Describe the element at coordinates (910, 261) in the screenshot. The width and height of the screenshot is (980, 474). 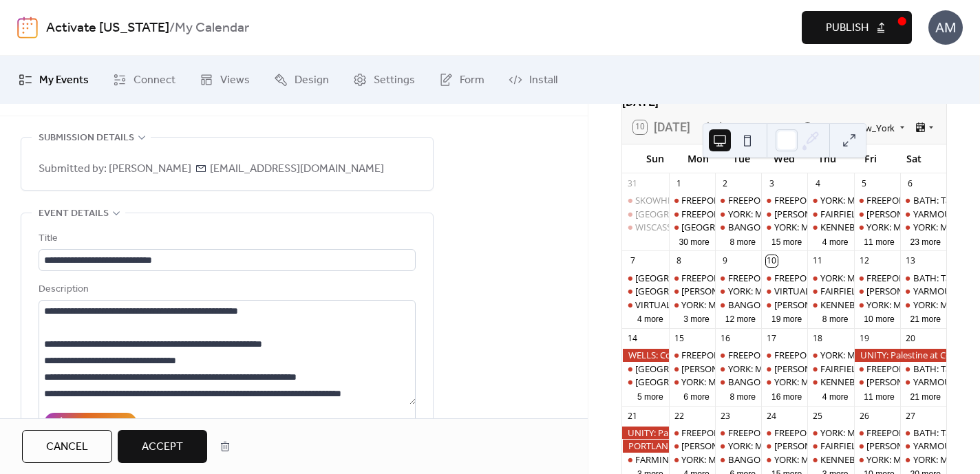
I see `div: 13` at that location.